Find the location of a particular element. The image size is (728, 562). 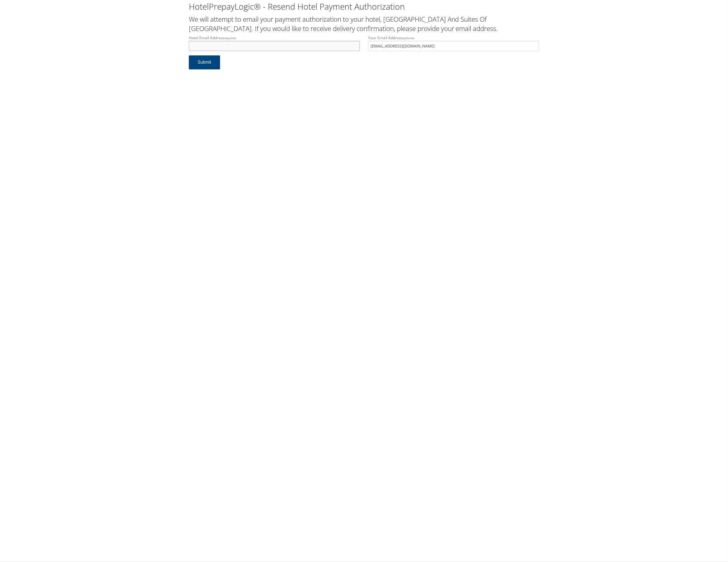

label: Hotel Email Address is located at coordinates (274, 43).